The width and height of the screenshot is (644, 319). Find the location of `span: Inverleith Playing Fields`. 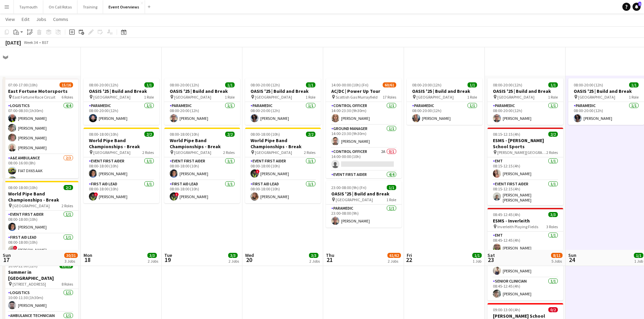

span: Inverleith Playing Fields is located at coordinates (518, 226).